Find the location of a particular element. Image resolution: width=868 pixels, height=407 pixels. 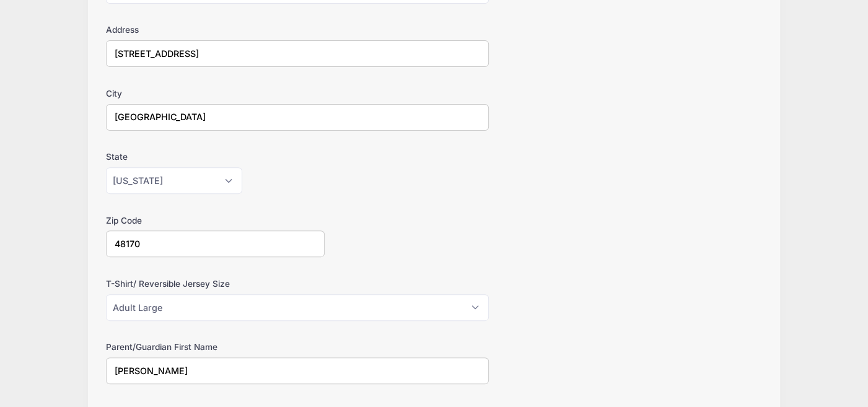

label: Zip Code is located at coordinates (215, 221).